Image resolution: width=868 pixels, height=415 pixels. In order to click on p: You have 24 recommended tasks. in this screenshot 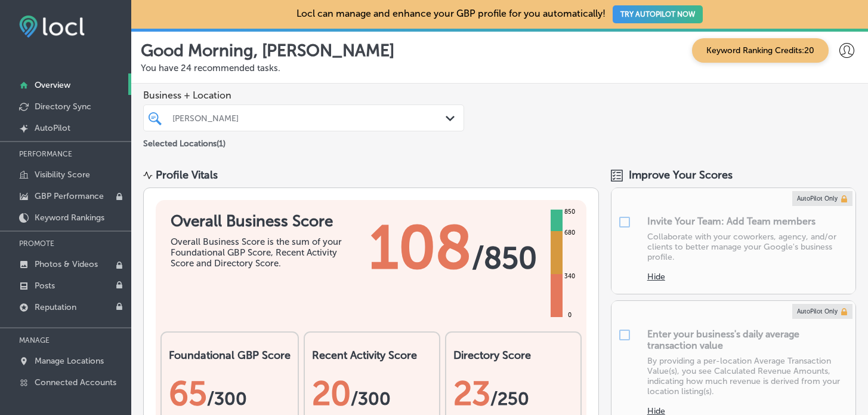, I will do `click(500, 68)`.